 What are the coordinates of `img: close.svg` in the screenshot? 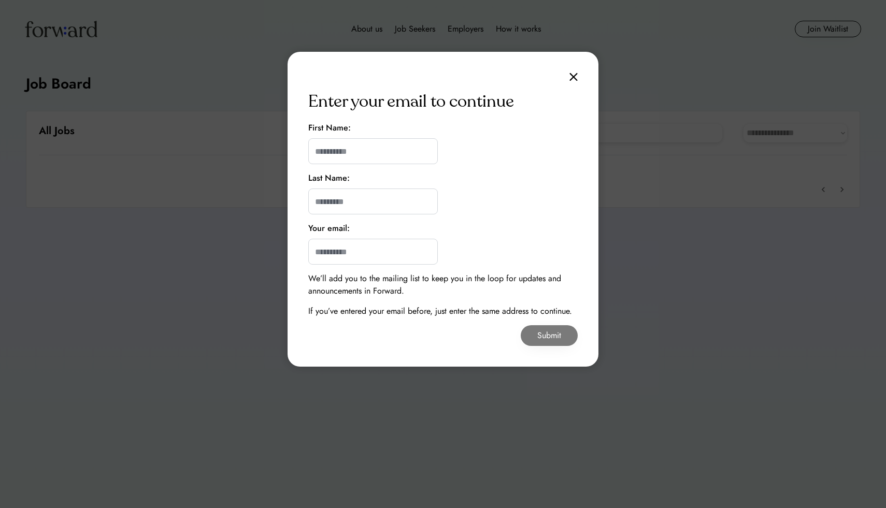 It's located at (573, 77).